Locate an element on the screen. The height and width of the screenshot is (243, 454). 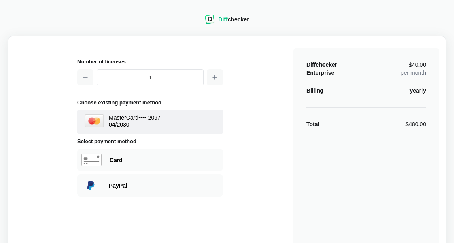
span: Diffchecker is located at coordinates (322, 65).